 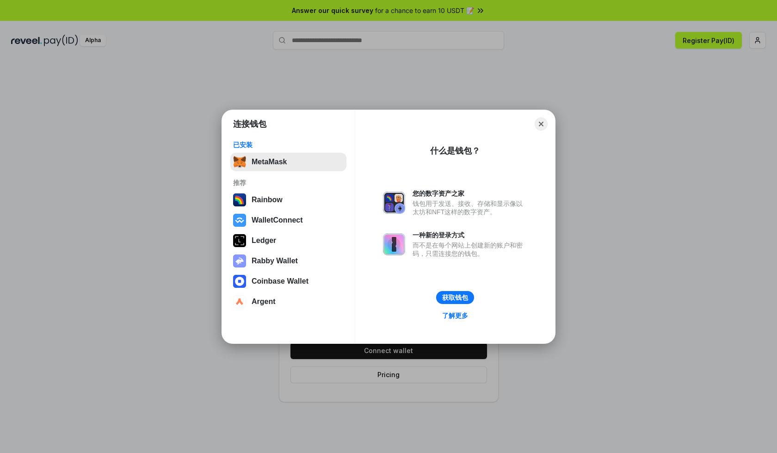 I want to click on div: 您的数字资产之家, so click(x=470, y=193).